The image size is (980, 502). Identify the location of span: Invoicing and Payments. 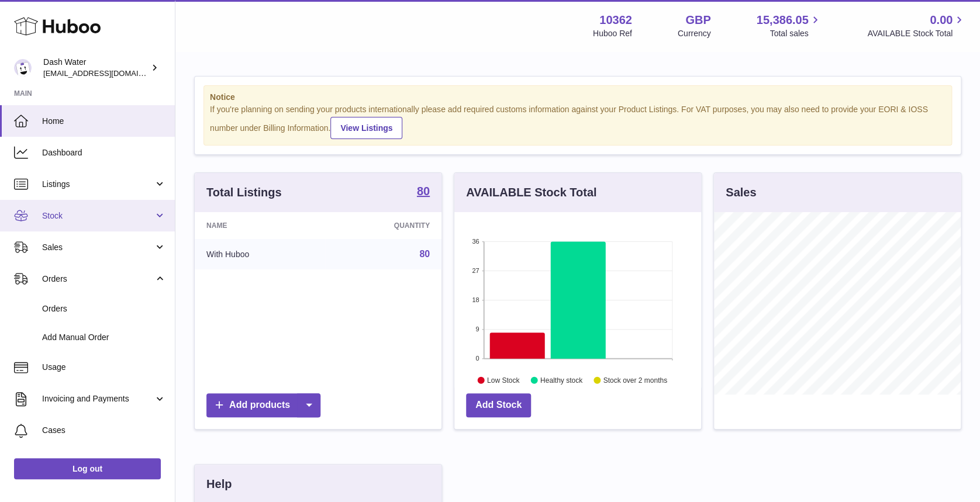
(97, 399).